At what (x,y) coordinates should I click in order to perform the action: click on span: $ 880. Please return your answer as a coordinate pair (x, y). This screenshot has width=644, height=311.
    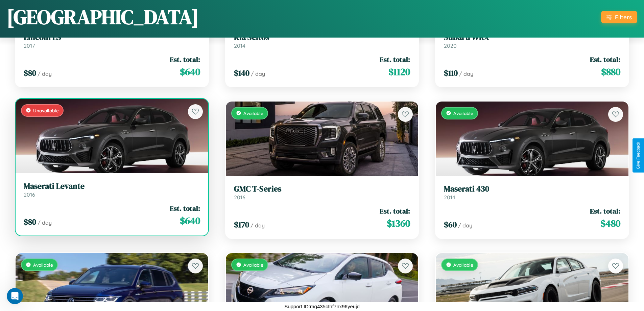
    Looking at the image, I should click on (610, 72).